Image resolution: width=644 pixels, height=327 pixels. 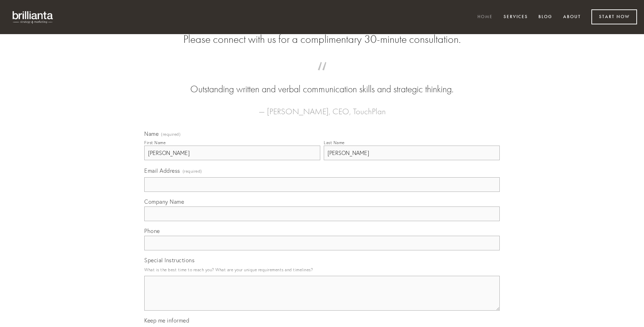 I want to click on span: Special Instructions, so click(x=170, y=260).